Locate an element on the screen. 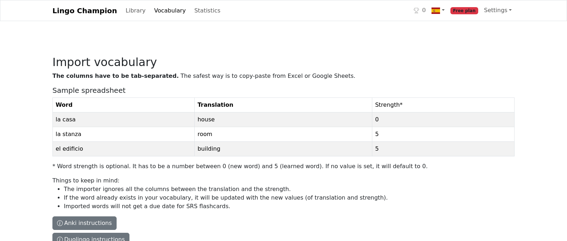  td: el edificio is located at coordinates (124, 149).